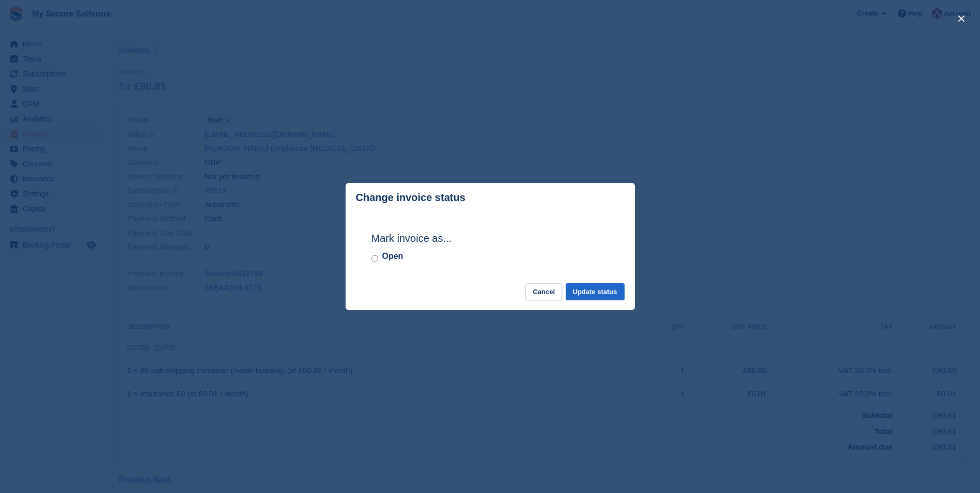 This screenshot has width=980, height=493. What do you see at coordinates (961, 19) in the screenshot?
I see `button: close` at bounding box center [961, 19].